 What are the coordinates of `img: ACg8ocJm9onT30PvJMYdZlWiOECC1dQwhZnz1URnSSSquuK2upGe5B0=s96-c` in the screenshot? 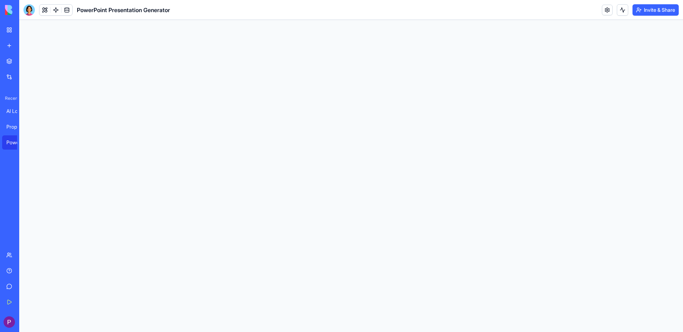 It's located at (9, 322).